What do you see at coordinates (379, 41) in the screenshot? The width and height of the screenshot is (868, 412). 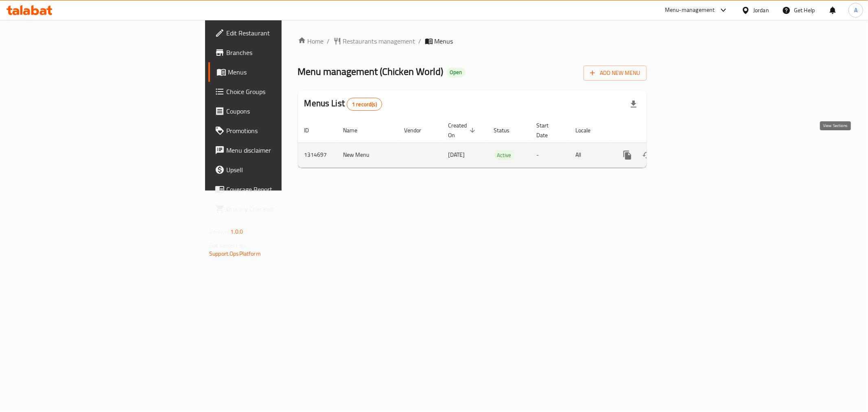 I see `span: Restaurants management` at bounding box center [379, 41].